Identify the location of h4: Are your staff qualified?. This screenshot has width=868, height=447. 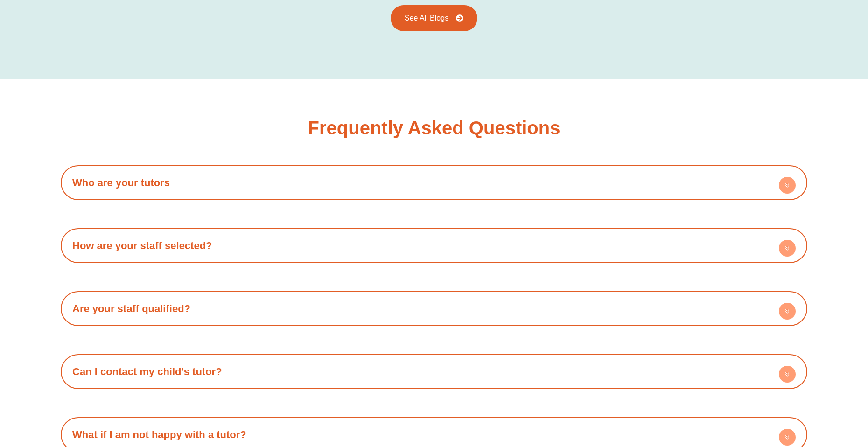
(434, 309).